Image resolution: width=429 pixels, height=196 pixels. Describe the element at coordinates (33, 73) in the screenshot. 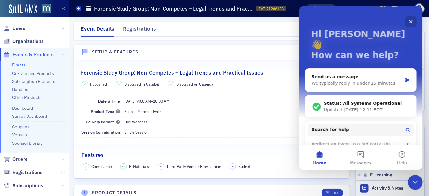

I see `a: On-Demand Products` at that location.